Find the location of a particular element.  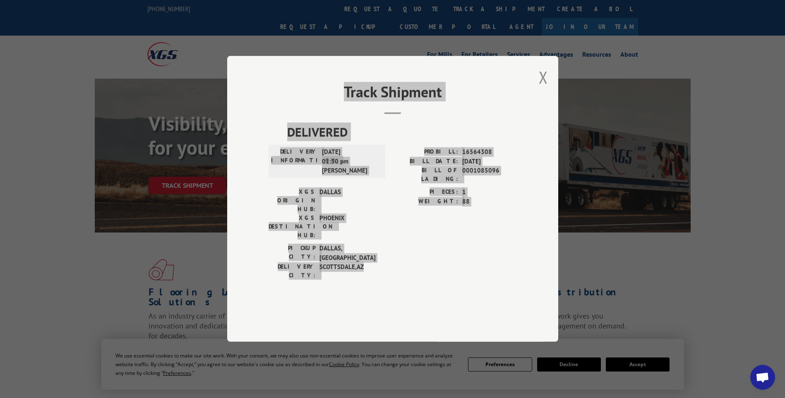

h2: Track Shipment is located at coordinates (393, 94).